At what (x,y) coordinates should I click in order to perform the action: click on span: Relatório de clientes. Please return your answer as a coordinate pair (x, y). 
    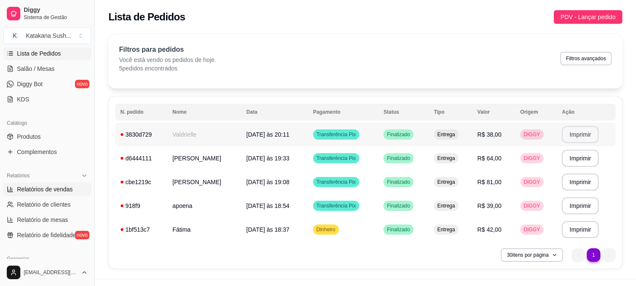
    Looking at the image, I should click on (44, 204).